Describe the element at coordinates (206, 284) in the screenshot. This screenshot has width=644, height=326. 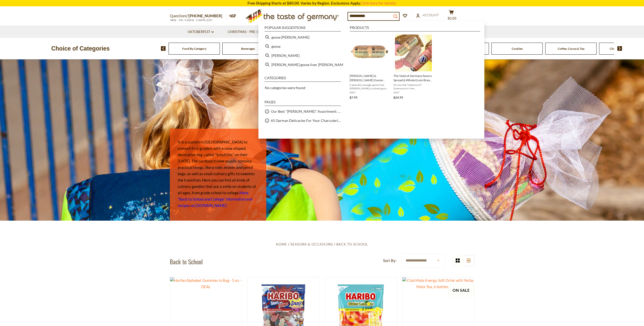
I see `img: Haribo Alphabet Gummies in Bag - 5 oz. - DEAL` at that location.